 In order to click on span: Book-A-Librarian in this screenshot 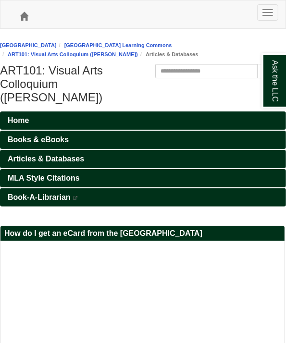, I will do `click(39, 197)`.